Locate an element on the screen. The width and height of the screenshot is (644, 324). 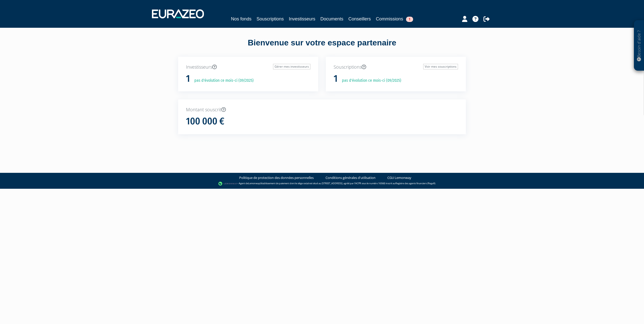
a: Politique de protection des données personnelles is located at coordinates (276, 178).